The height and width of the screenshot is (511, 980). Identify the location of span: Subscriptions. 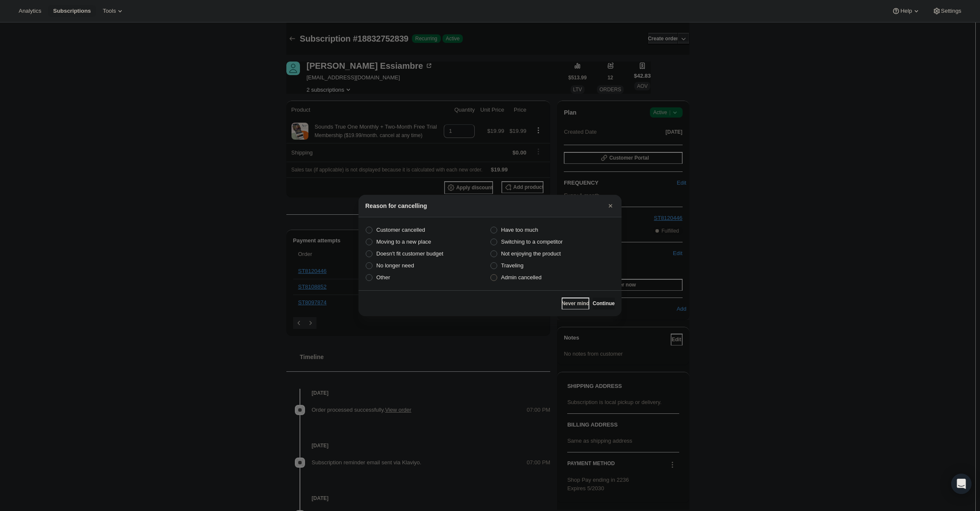
(72, 11).